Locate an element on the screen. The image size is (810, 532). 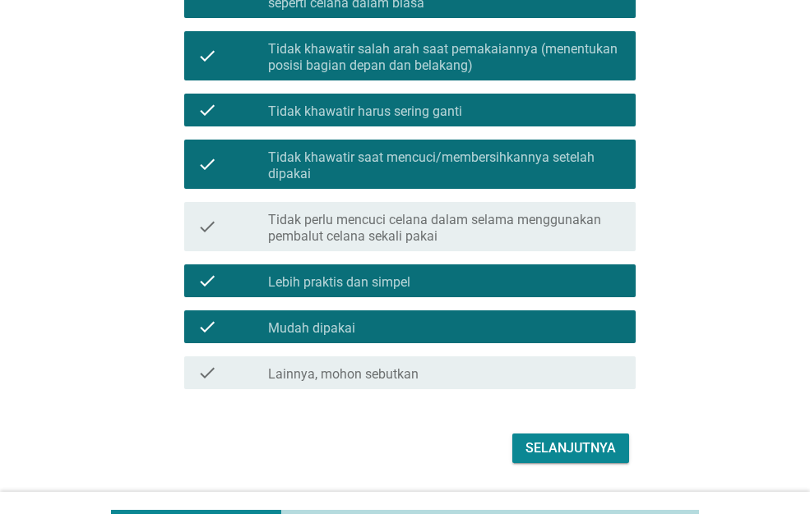
button: Selanjutnya is located at coordinates (571, 449).